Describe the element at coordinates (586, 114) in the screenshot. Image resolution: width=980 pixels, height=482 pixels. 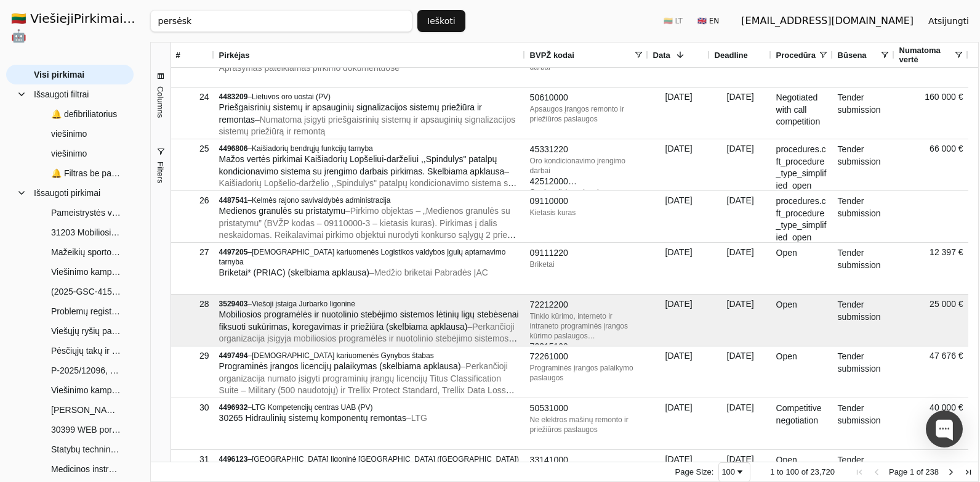
I see `div: Apsaugos įrangos remonto ir priežiūros paslaugos` at that location.